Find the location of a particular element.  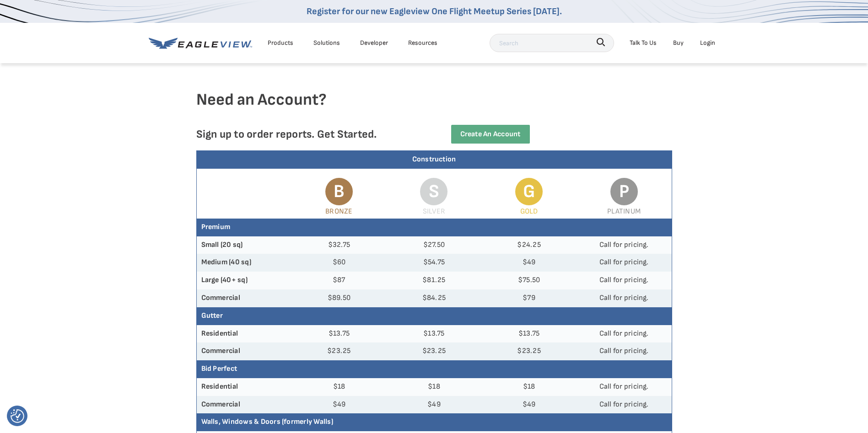

span: Platinum is located at coordinates (624, 211).